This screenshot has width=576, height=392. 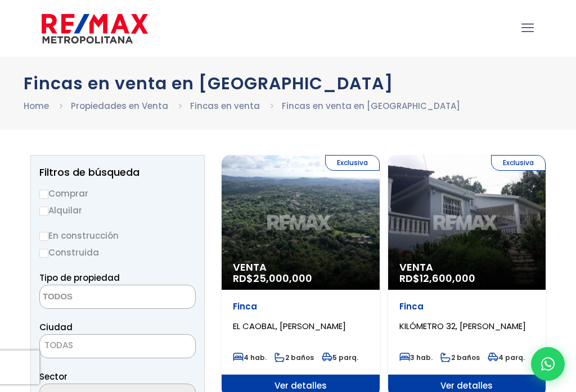 I want to click on a: Home, so click(x=36, y=105).